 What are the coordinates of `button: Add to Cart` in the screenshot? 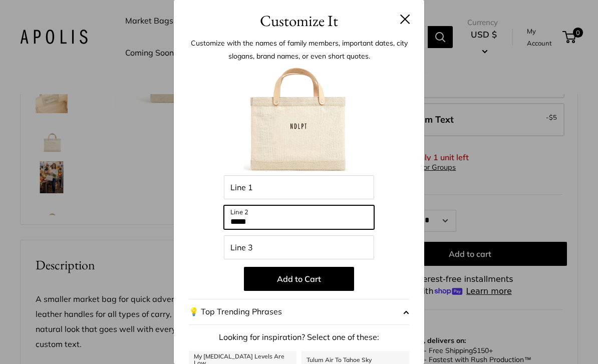 It's located at (299, 278).